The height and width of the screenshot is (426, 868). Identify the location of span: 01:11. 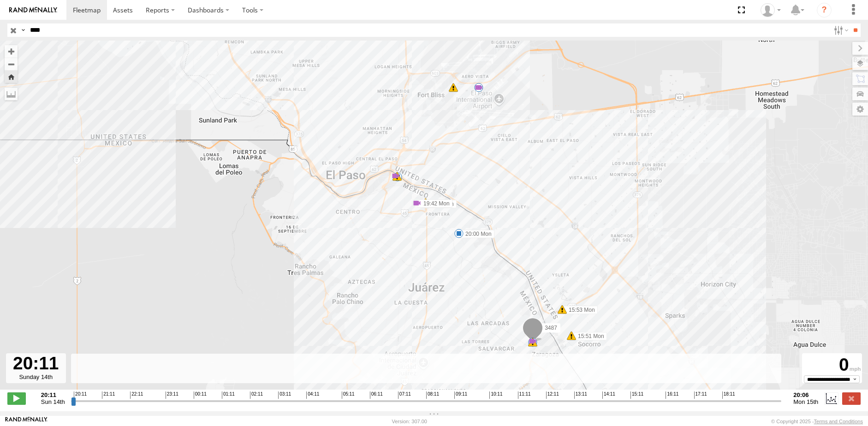
(228, 395).